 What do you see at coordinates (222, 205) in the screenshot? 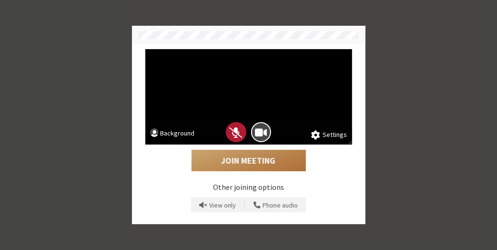
I see `span: View only` at bounding box center [222, 205].